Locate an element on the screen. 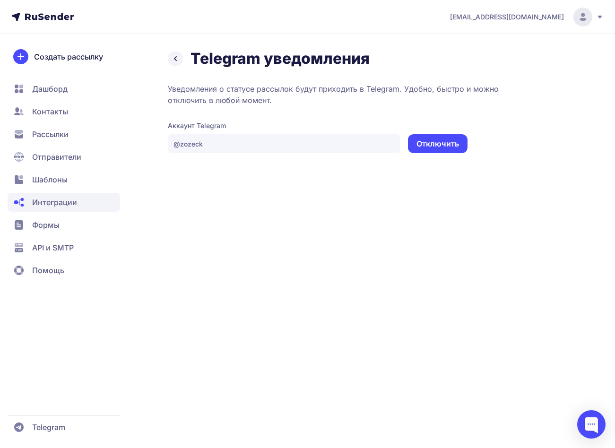 The height and width of the screenshot is (448, 615). span: Шаблоны is located at coordinates (50, 180).